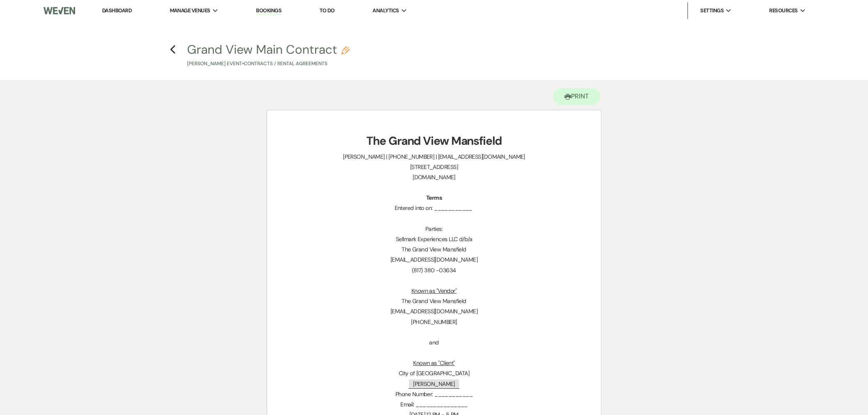 The height and width of the screenshot is (415, 868). Describe the element at coordinates (433, 363) in the screenshot. I see `u: Known as "Client"` at that location.